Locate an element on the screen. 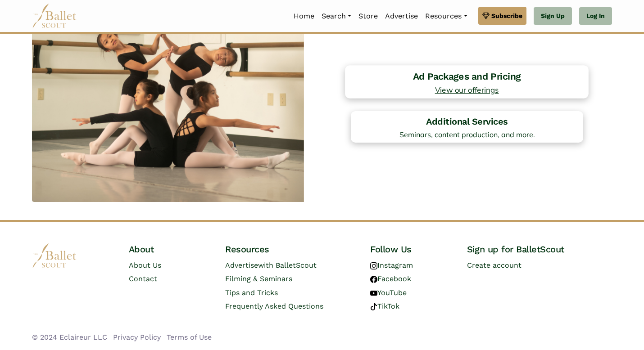 This screenshot has width=644, height=350. a: Ad Packages and Pricing View our offerings is located at coordinates (467, 82).